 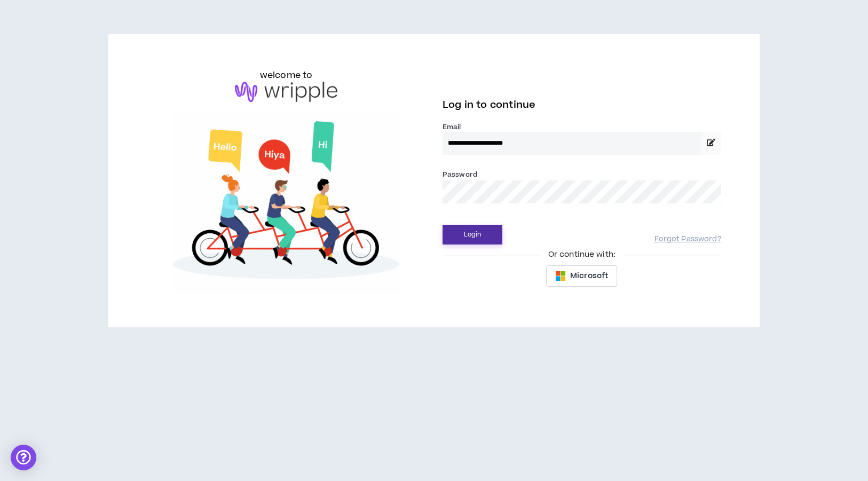 I want to click on div: Open Intercom Messenger, so click(x=24, y=458).